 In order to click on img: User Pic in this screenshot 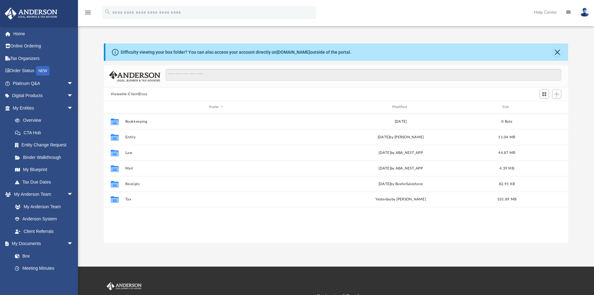, I will do `click(585, 12)`.